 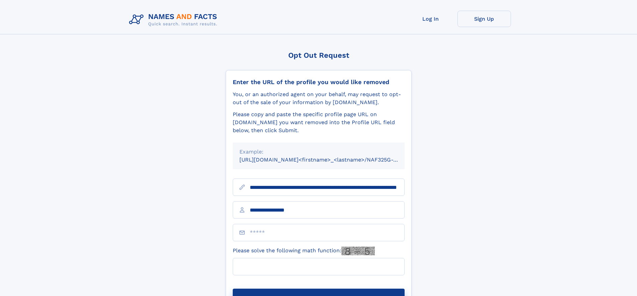 What do you see at coordinates (430, 19) in the screenshot?
I see `a: Log In` at bounding box center [430, 19].